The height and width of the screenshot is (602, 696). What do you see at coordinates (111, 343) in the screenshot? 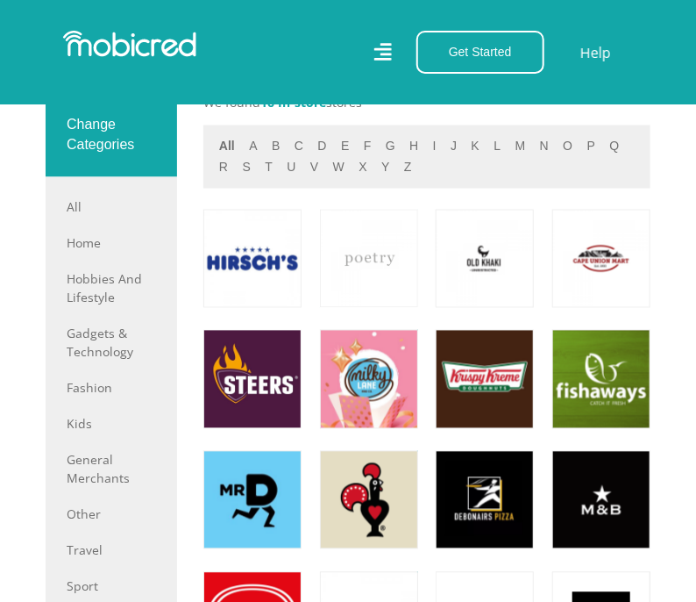
I see `a: Gadgets & Technology` at bounding box center [111, 343].